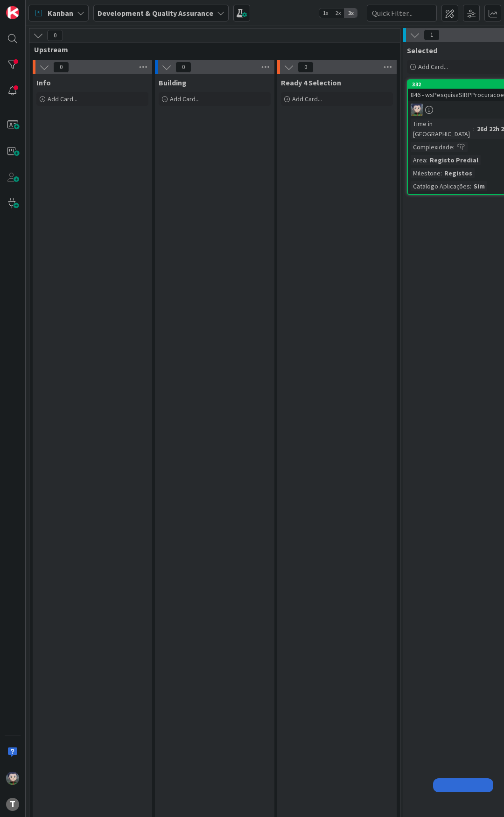 Image resolution: width=504 pixels, height=817 pixels. Describe the element at coordinates (432, 35) in the screenshot. I see `span: 1` at that location.